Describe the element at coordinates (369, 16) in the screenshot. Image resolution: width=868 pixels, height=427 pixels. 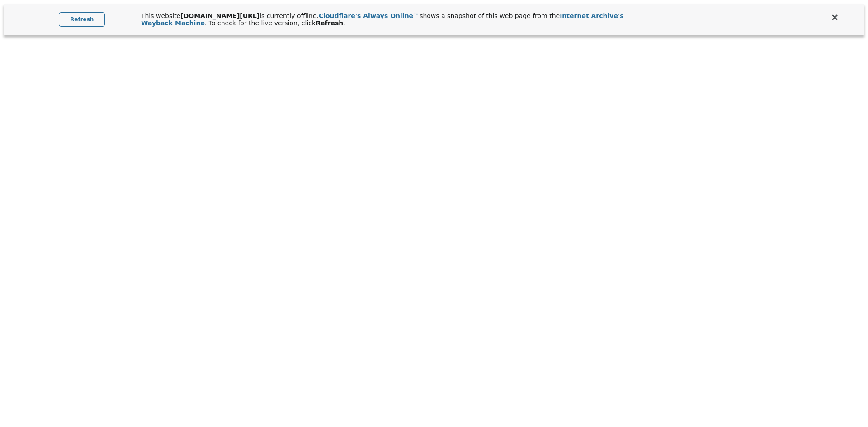
I see `a: Cloudflare's Always Online™` at that location.